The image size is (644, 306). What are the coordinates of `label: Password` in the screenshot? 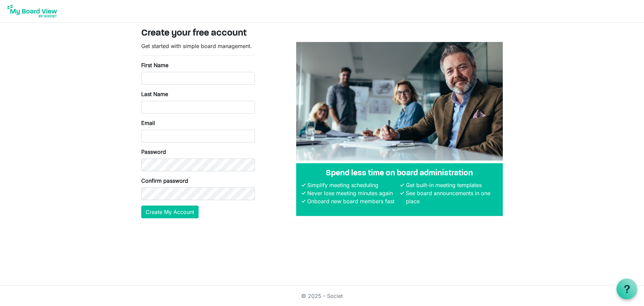 It's located at (154, 152).